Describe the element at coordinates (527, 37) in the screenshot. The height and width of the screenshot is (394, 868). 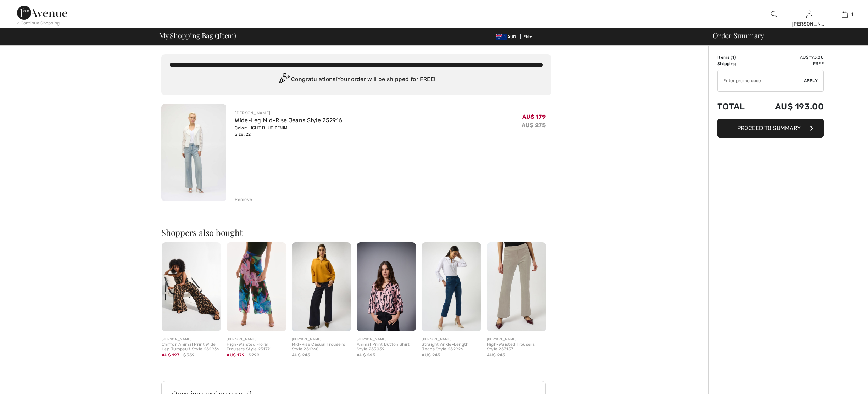
I see `span: EN` at that location.